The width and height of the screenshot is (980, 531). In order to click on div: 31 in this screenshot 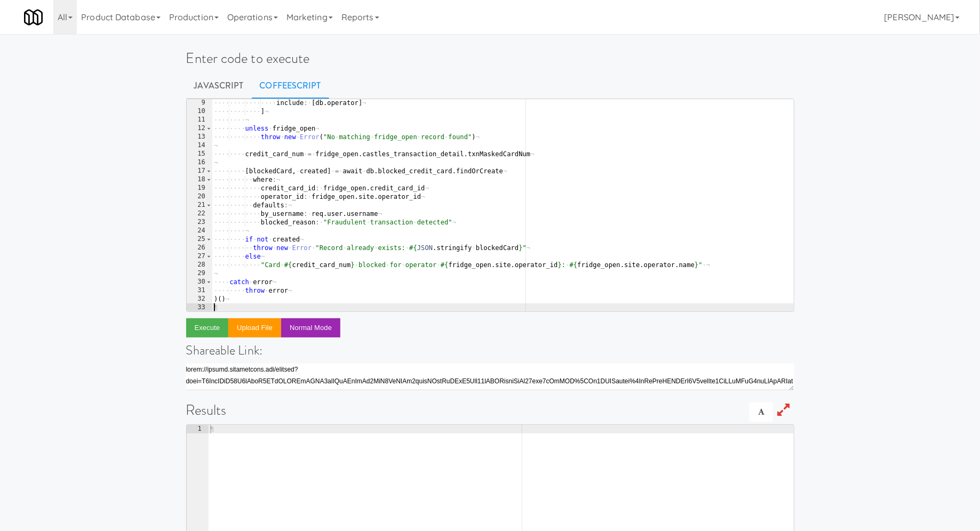, I will do `click(200, 291)`.